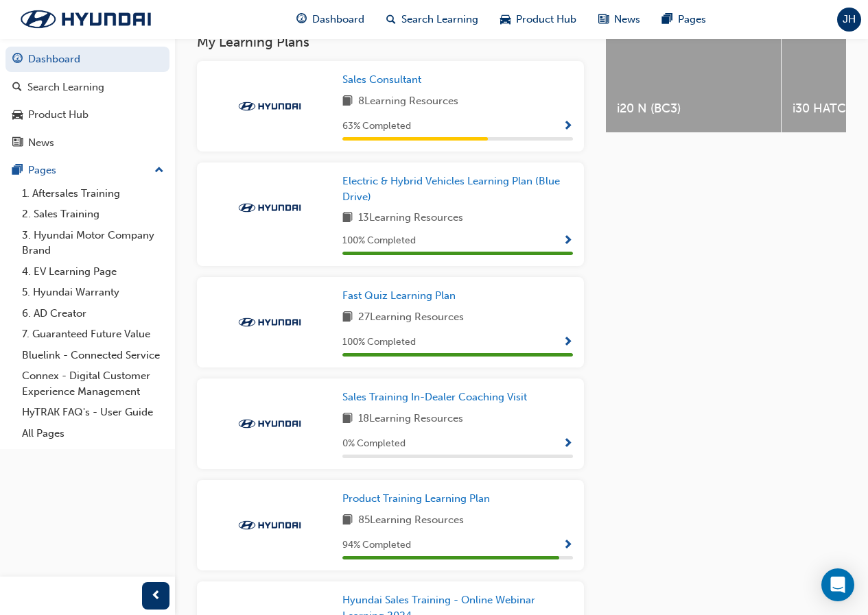  Describe the element at coordinates (87, 115) in the screenshot. I see `a: Product Hub` at that location.